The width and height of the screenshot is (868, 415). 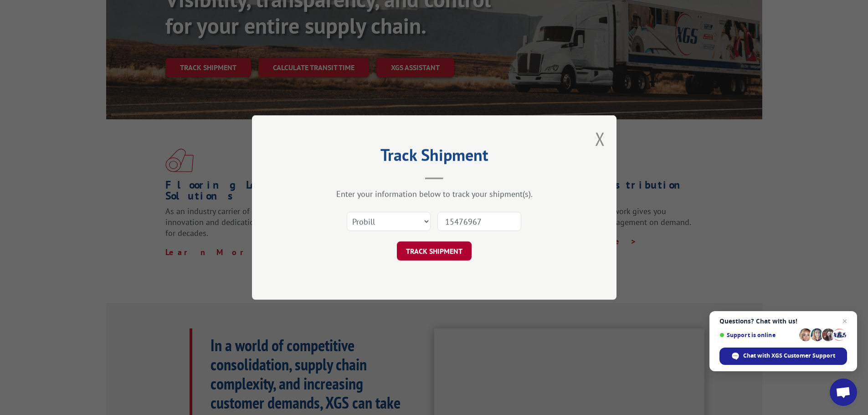 I want to click on span: Chat with XGS Customer Support, so click(x=789, y=356).